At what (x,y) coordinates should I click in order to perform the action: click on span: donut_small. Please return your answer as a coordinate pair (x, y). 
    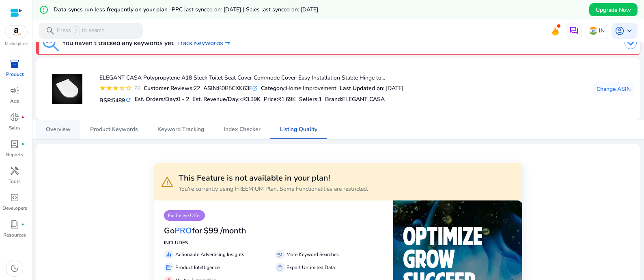
    Looking at the image, I should click on (15, 117).